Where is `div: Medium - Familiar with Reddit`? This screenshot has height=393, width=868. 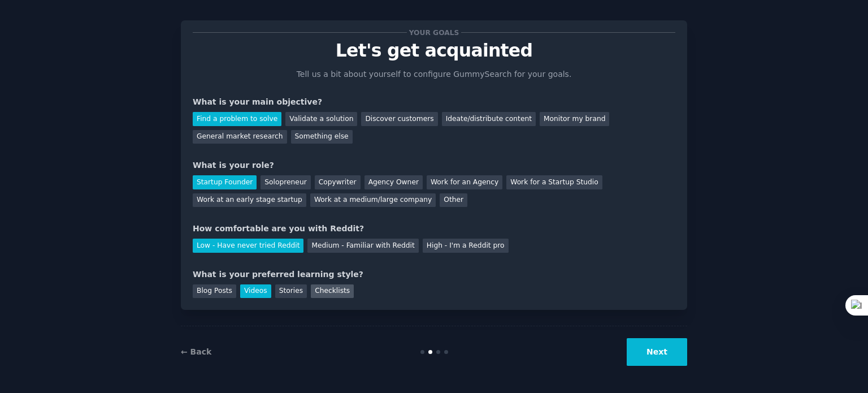
div: Medium - Familiar with Reddit is located at coordinates (363, 245).